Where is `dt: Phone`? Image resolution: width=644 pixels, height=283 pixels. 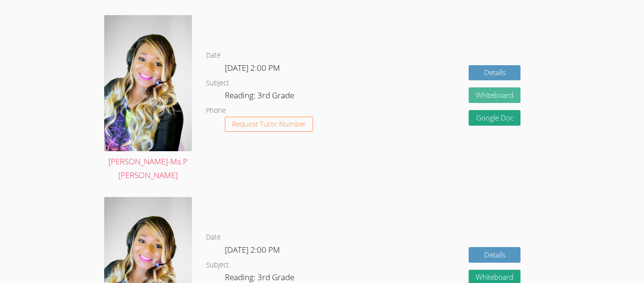 dt: Phone is located at coordinates (216, 111).